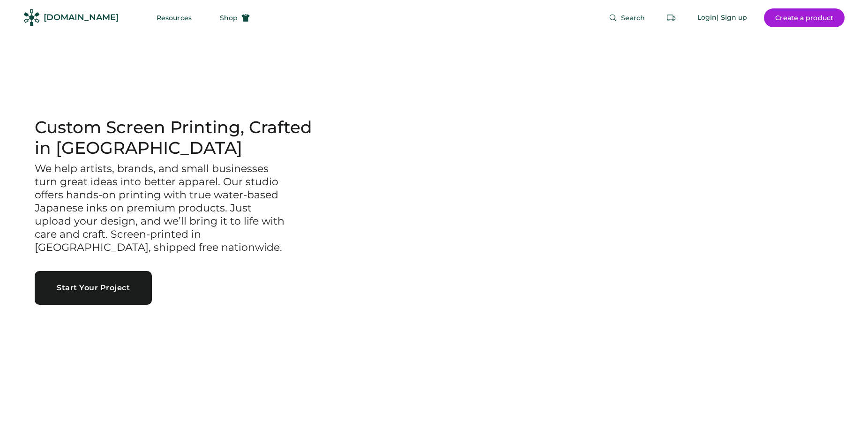 Image resolution: width=868 pixels, height=422 pixels. What do you see at coordinates (671, 18) in the screenshot?
I see `button: Retrieve an order` at bounding box center [671, 18].